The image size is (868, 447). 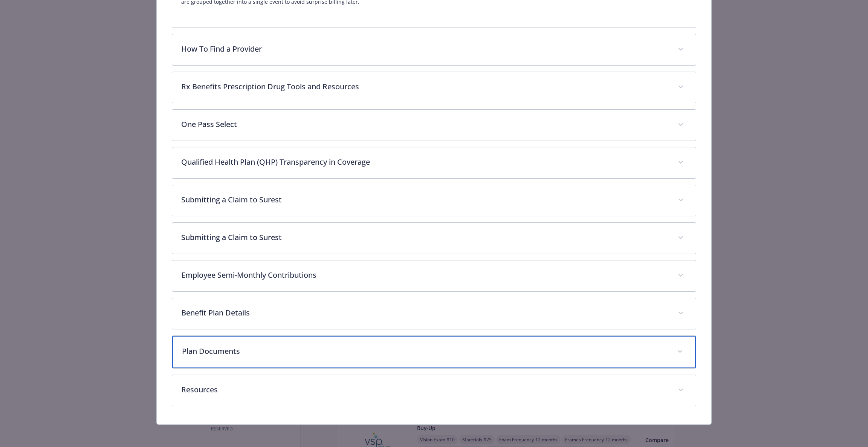 I want to click on div: Resources, so click(x=434, y=390).